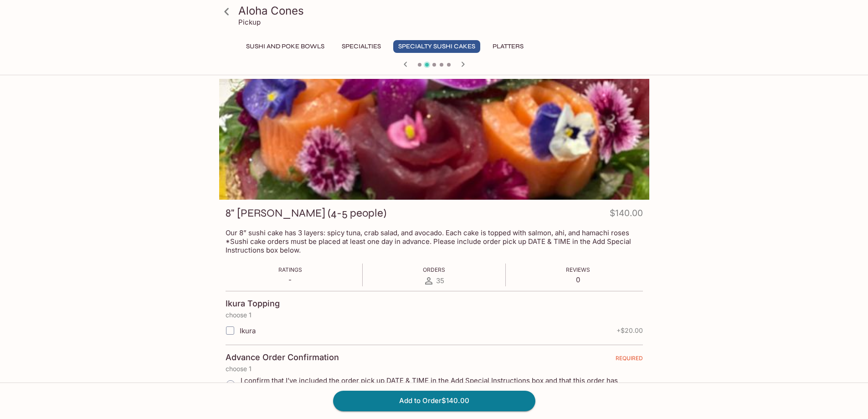 This screenshot has width=868, height=419. Describe the element at coordinates (362, 46) in the screenshot. I see `button: Specialties` at that location.